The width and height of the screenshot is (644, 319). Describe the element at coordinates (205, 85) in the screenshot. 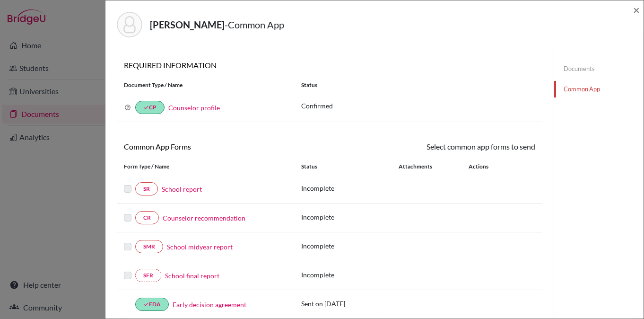

I see `div: Document Type / Name` at that location.